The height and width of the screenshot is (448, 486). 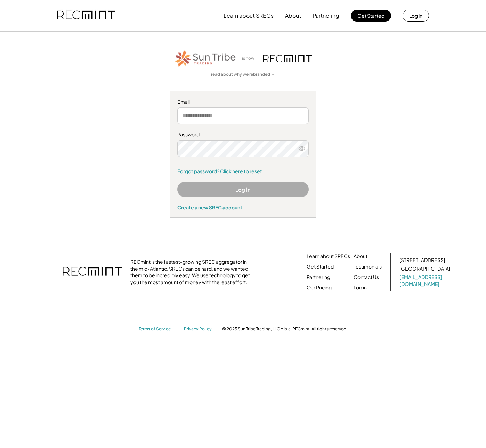 What do you see at coordinates (285, 329) in the screenshot?
I see `div: © 2025 Sun Tribe Trading, LLC d.b.a. RECmint. All rights reserved.` at bounding box center [285, 329].